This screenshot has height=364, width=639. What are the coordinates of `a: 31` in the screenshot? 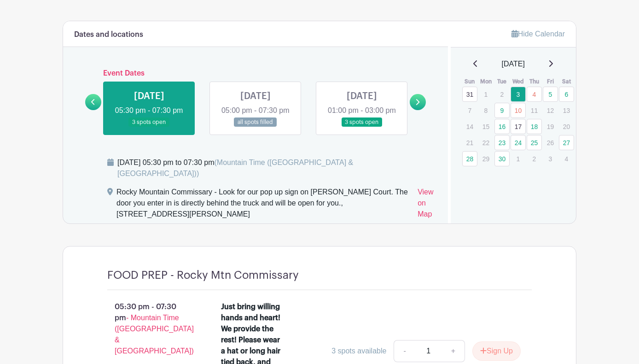 It's located at (470, 94).